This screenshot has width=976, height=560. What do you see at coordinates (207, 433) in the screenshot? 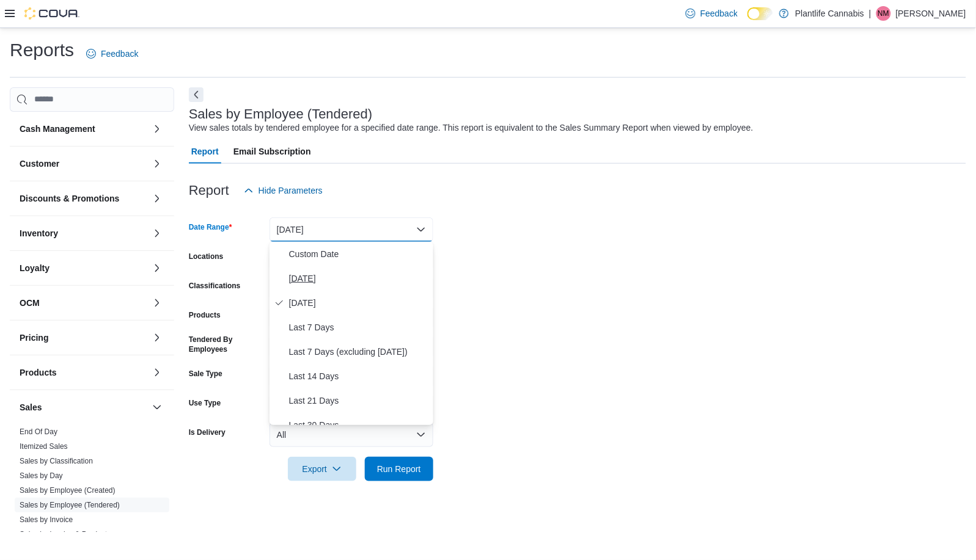
I see `label: Is Delivery` at bounding box center [207, 433].